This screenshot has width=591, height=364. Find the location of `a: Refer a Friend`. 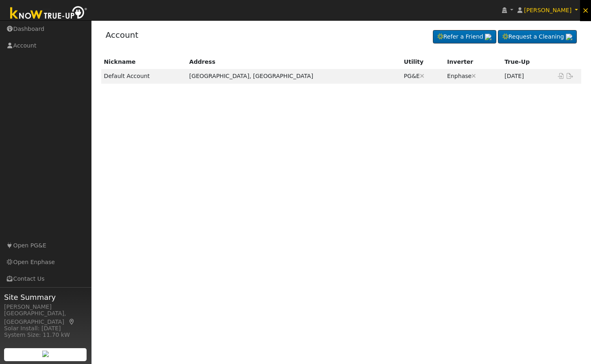

a: Refer a Friend is located at coordinates (464, 37).